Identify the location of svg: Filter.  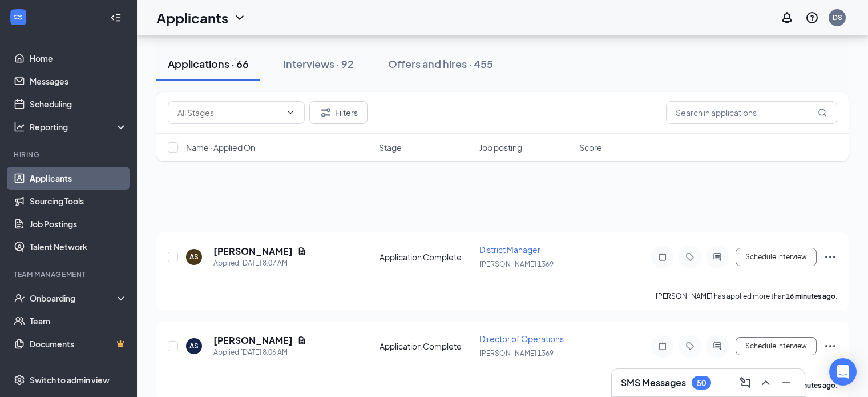
(326, 113).